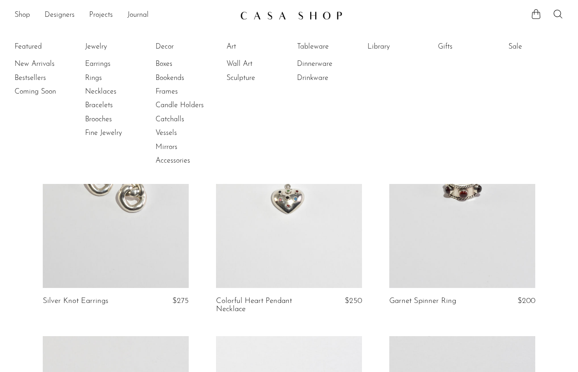 The height and width of the screenshot is (372, 578). I want to click on a: Necklaces, so click(119, 92).